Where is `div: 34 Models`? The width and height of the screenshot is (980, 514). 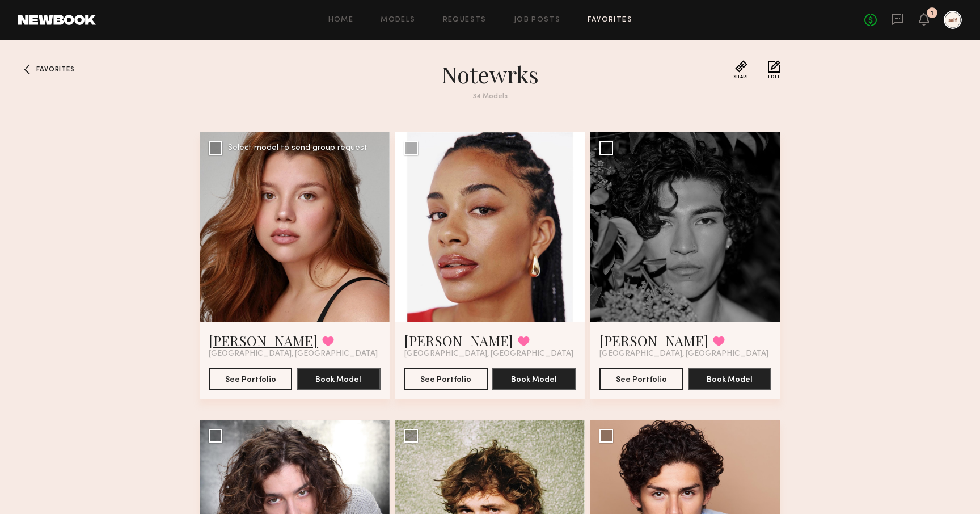 div: 34 Models is located at coordinates (490, 97).